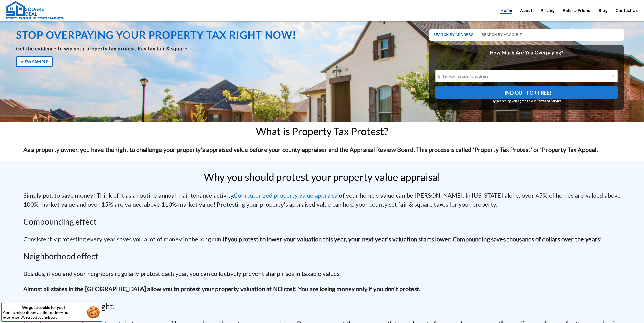 This screenshot has height=323, width=644. I want to click on p: Simply put, to save money! Think of it as a routine annual maintenance activity. of your home's v..., so click(322, 200).